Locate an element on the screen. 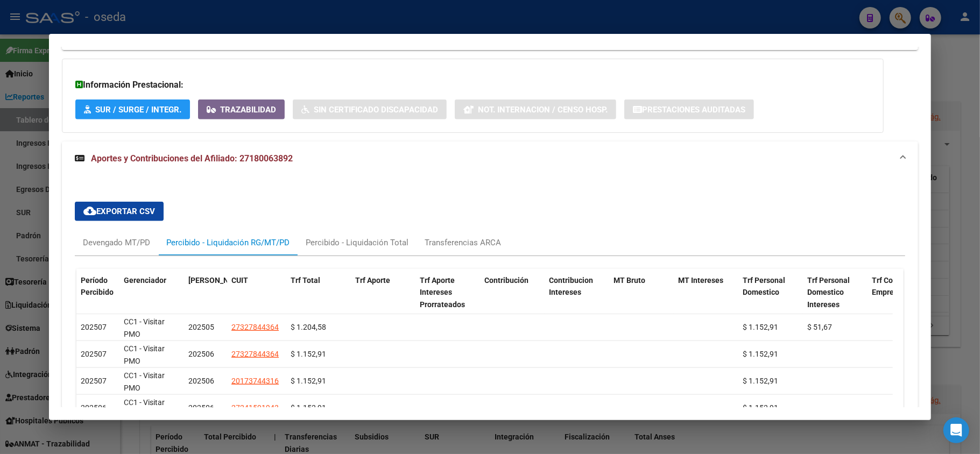 The height and width of the screenshot is (454, 980). span: Gerenciador is located at coordinates (144, 280).